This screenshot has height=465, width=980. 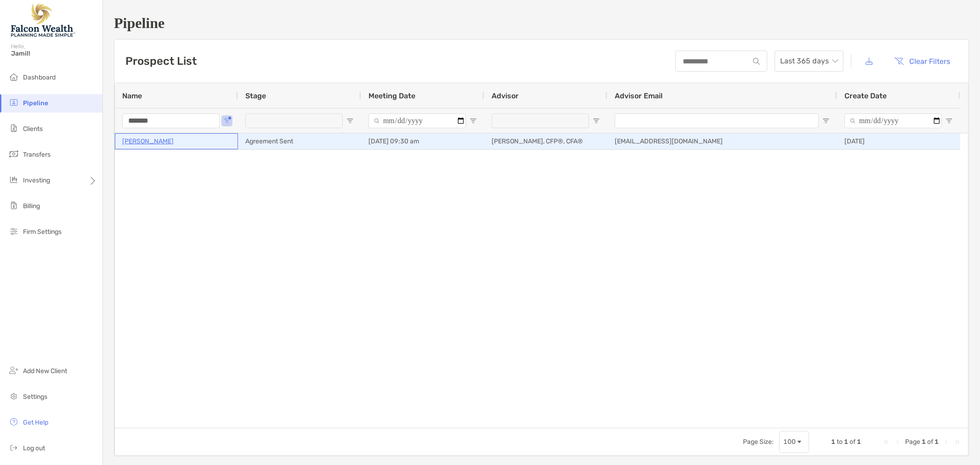 What do you see at coordinates (14, 231) in the screenshot?
I see `img: firm-settings icon` at bounding box center [14, 231].